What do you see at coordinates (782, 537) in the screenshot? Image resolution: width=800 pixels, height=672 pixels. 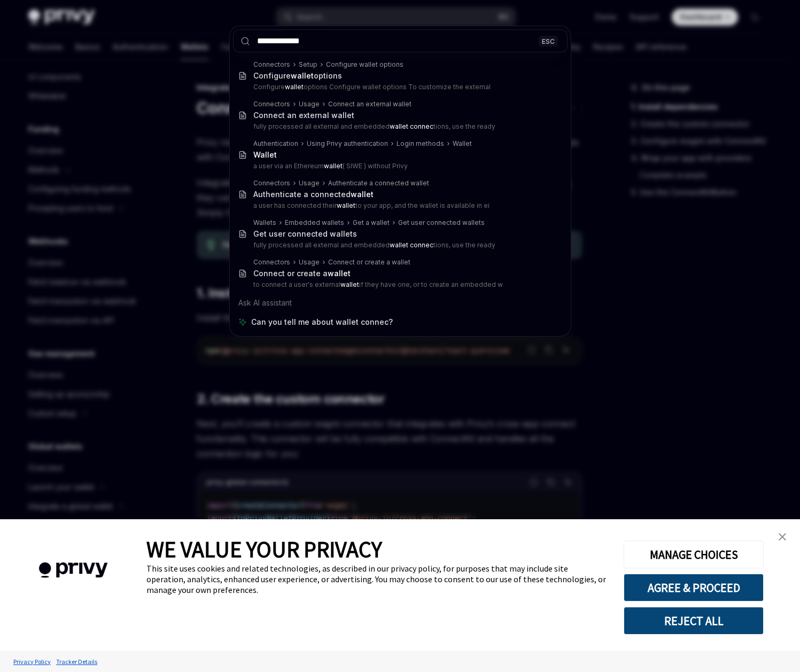 I see `a: close banner` at bounding box center [782, 537].